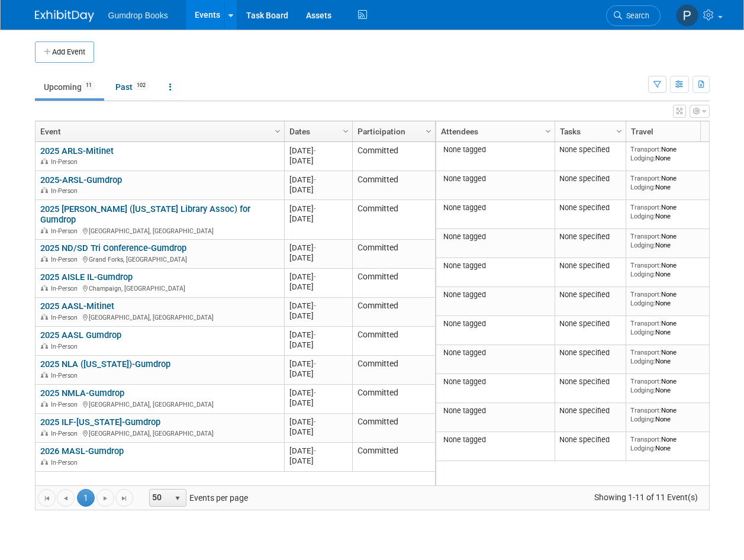  What do you see at coordinates (89, 85) in the screenshot?
I see `span: 11` at bounding box center [89, 85].